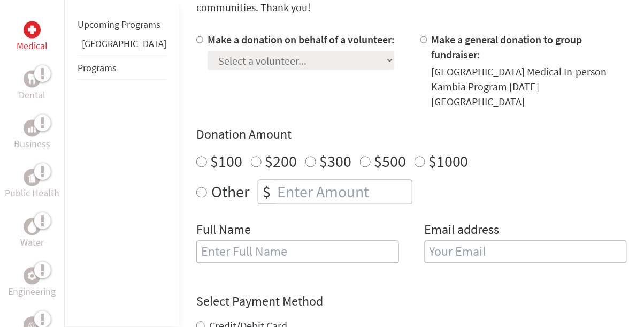  I want to click on a: BusinessBusiness, so click(32, 136).